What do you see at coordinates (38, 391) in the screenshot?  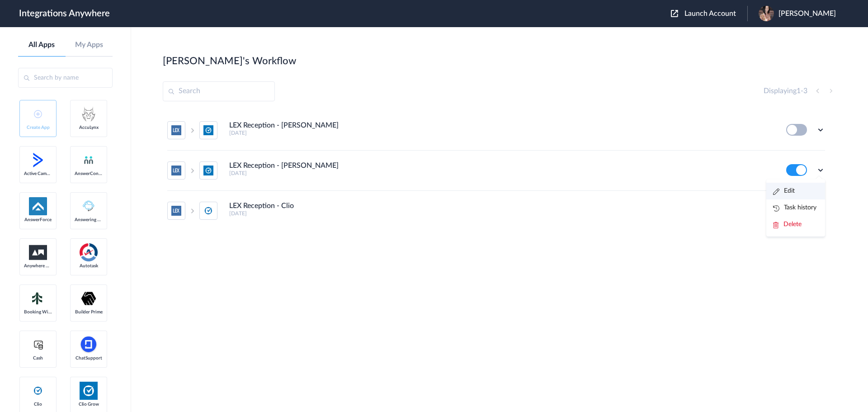 I see `img: clio-logo.svg` at bounding box center [38, 391].